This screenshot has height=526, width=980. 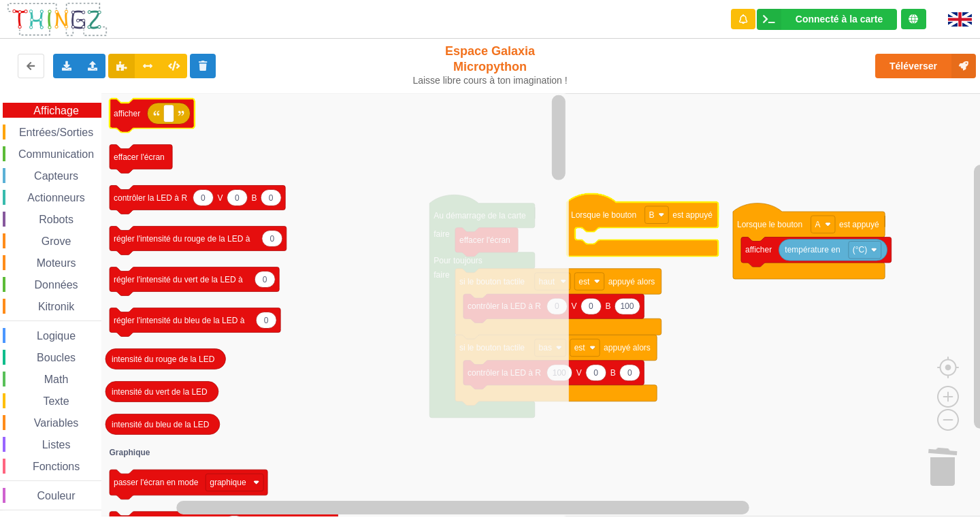 What do you see at coordinates (55, 336) in the screenshot?
I see `span: Logique` at bounding box center [55, 336].